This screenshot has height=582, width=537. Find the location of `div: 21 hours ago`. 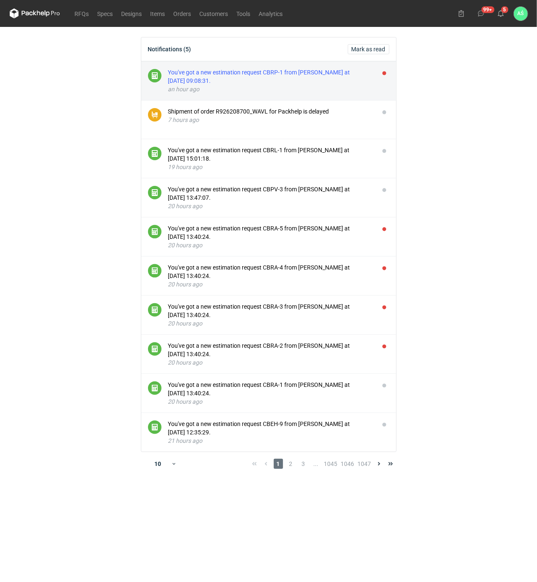

div: 21 hours ago is located at coordinates (271, 441).